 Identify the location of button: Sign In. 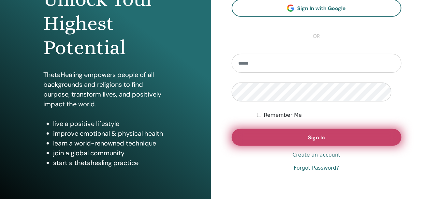
(316, 137).